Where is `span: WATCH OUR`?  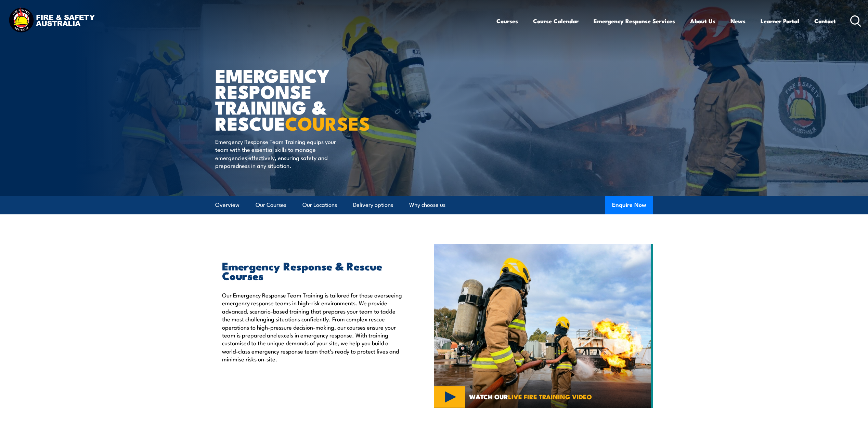
span: WATCH OUR is located at coordinates (530, 397).